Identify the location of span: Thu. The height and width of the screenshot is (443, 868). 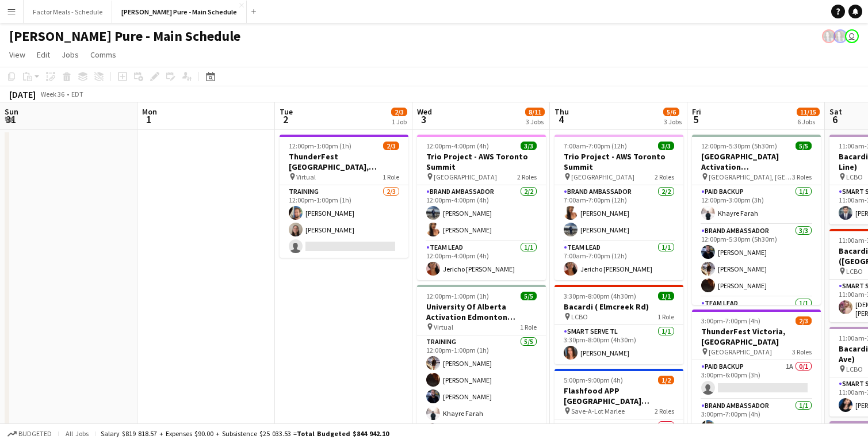
(561, 112).